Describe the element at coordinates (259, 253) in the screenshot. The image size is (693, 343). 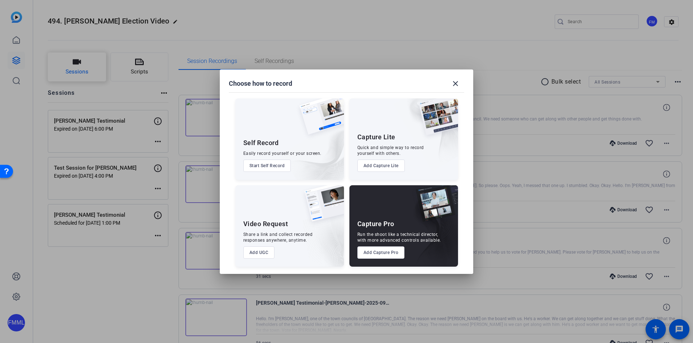
I see `button: Add UGC` at that location.